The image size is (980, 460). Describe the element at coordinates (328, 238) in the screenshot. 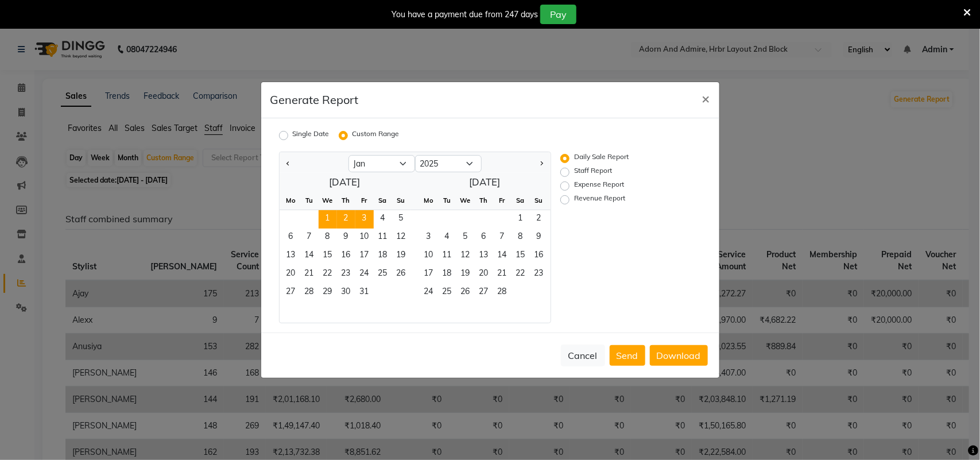

I see `div: Wednesday, January 8, 2025` at that location.